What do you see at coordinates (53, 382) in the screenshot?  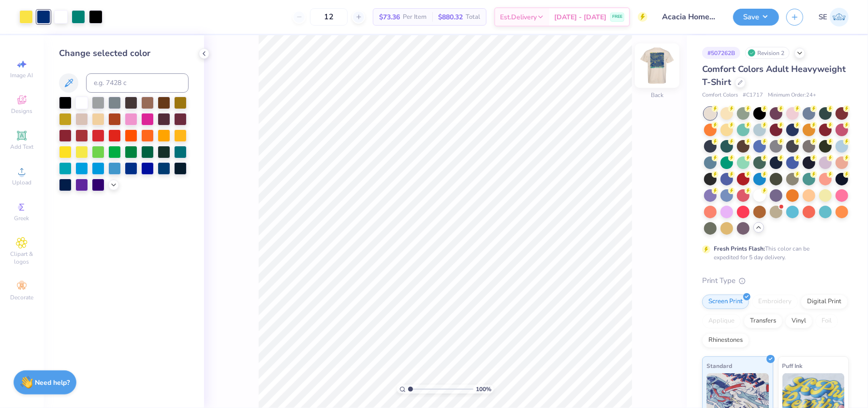 I see `strong: Need help?` at bounding box center [53, 382].